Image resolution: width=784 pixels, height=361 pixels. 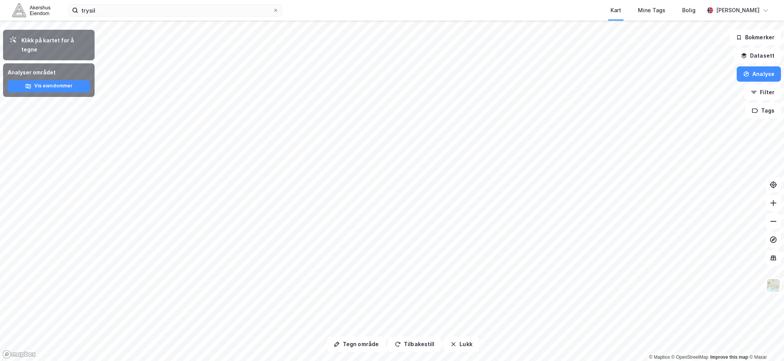 I want to click on div: Mine Tags, so click(x=652, y=10).